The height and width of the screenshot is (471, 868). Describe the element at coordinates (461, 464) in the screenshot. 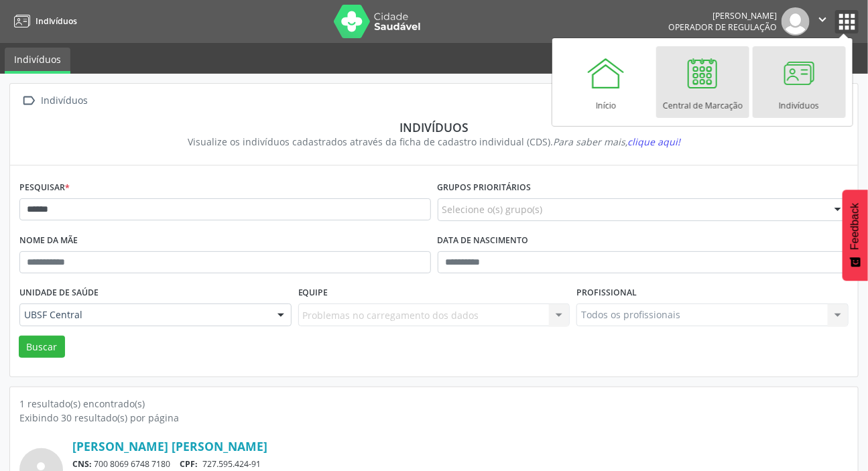

I see `div: 700 8069 6748 7180` at that location.